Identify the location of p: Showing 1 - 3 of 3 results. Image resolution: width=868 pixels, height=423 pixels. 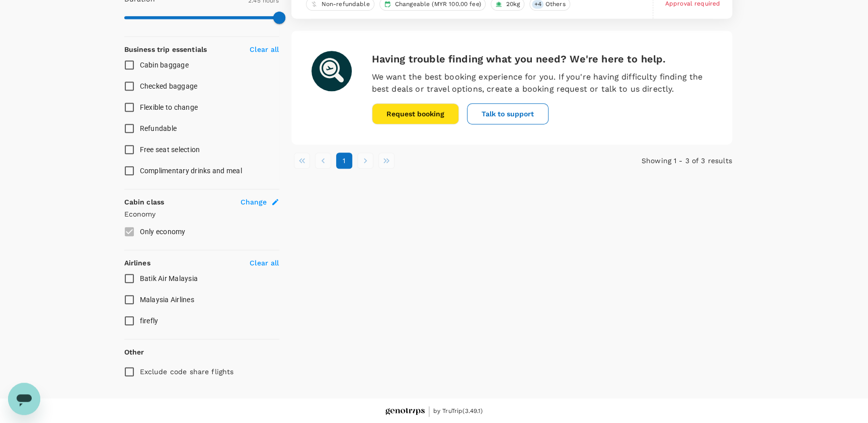
(659, 160).